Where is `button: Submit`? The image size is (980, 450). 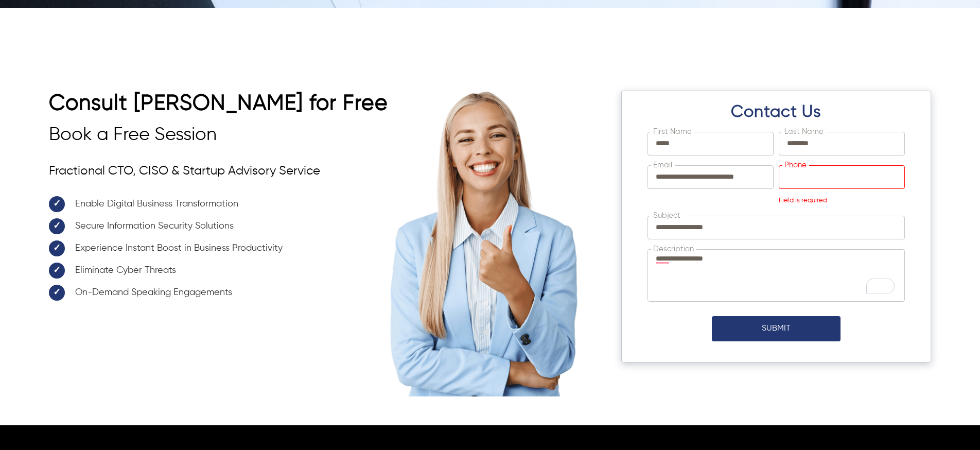
button: Submit is located at coordinates (776, 329).